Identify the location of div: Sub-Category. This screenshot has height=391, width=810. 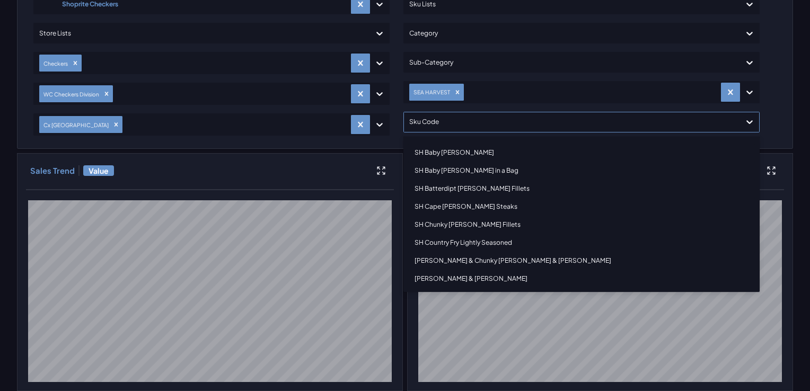
(572, 63).